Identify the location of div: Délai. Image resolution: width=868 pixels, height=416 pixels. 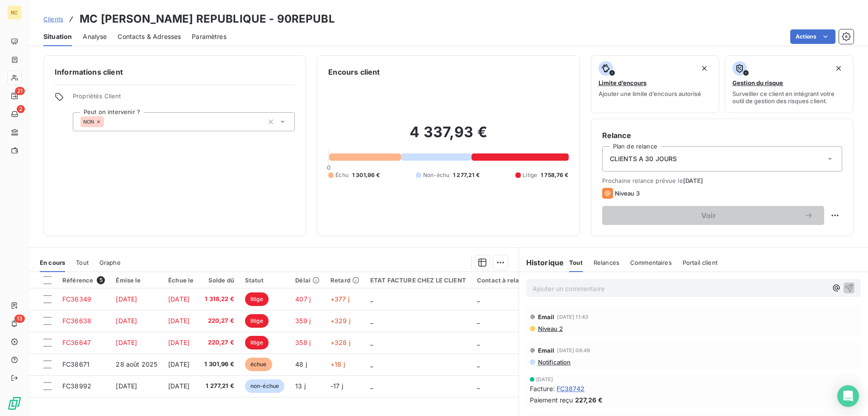
(307, 280).